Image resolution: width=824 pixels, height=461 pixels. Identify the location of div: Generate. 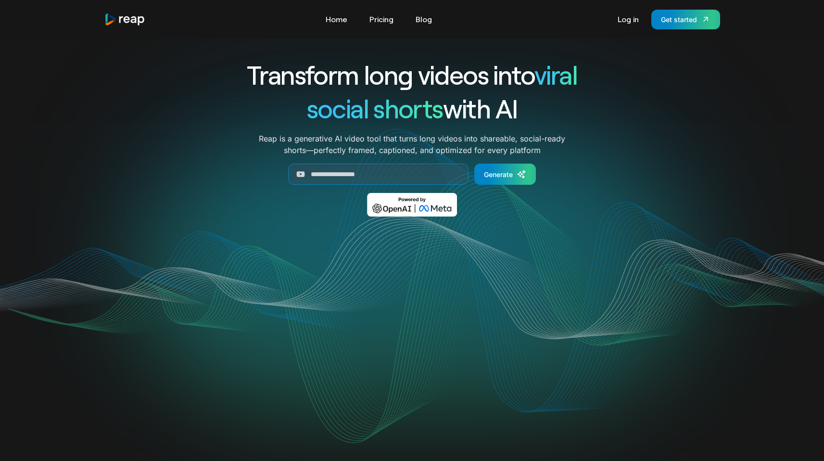
(499, 174).